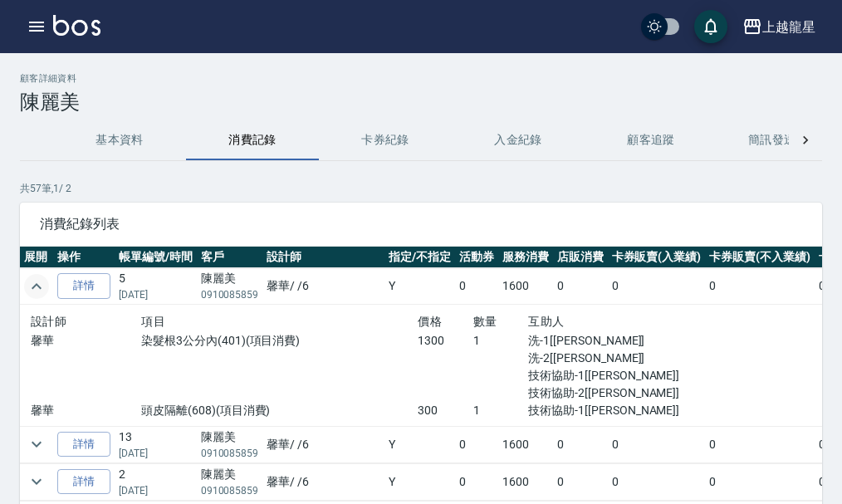 The height and width of the screenshot is (504, 842). I want to click on span: 項目, so click(153, 322).